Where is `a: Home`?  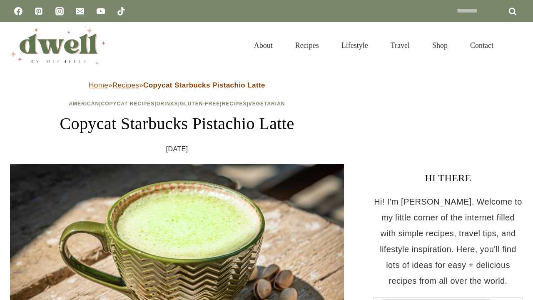 a: Home is located at coordinates (98, 85).